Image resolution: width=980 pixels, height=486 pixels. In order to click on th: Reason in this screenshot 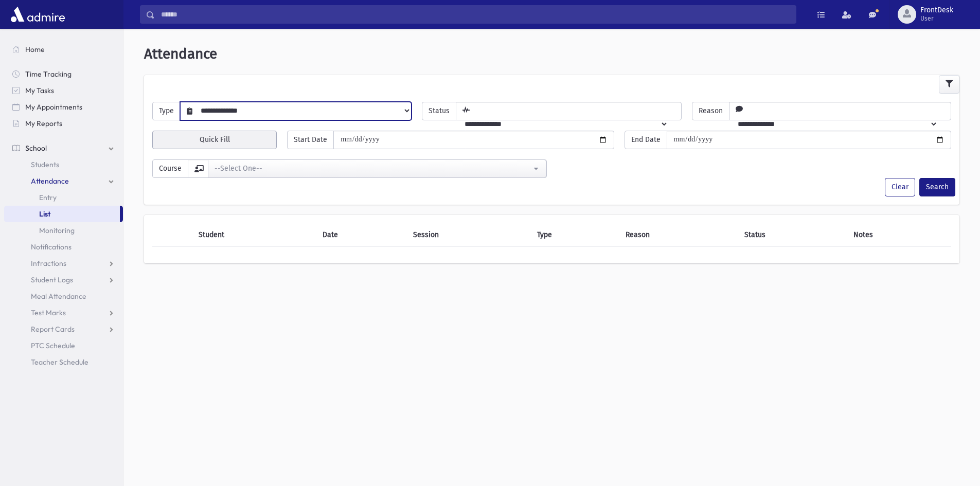, I will do `click(679, 235)`.